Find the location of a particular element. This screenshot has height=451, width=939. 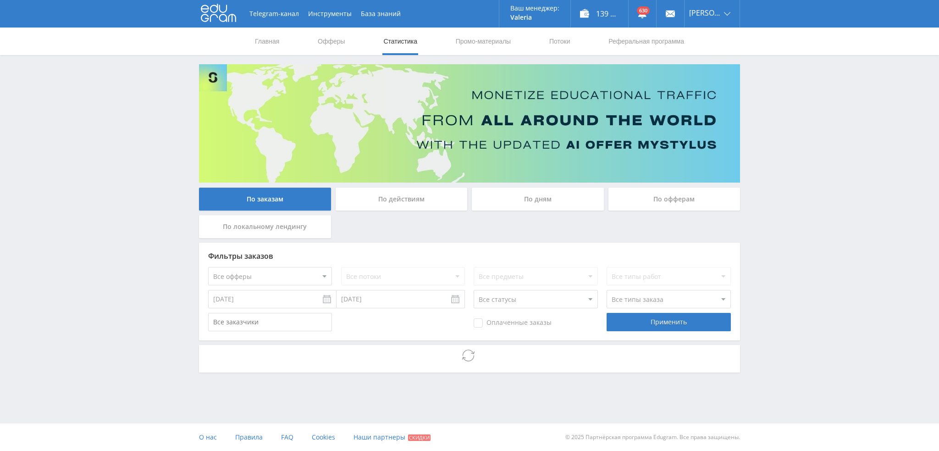

a: Статистика is located at coordinates (400, 41).